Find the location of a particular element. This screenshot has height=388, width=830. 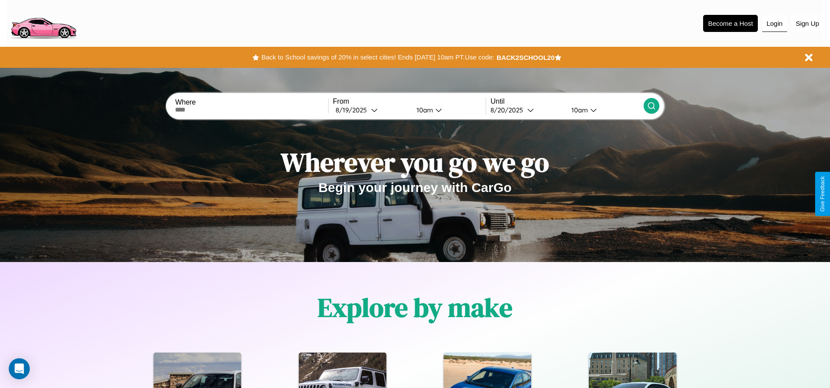

div: Open Intercom Messenger is located at coordinates (19, 369).